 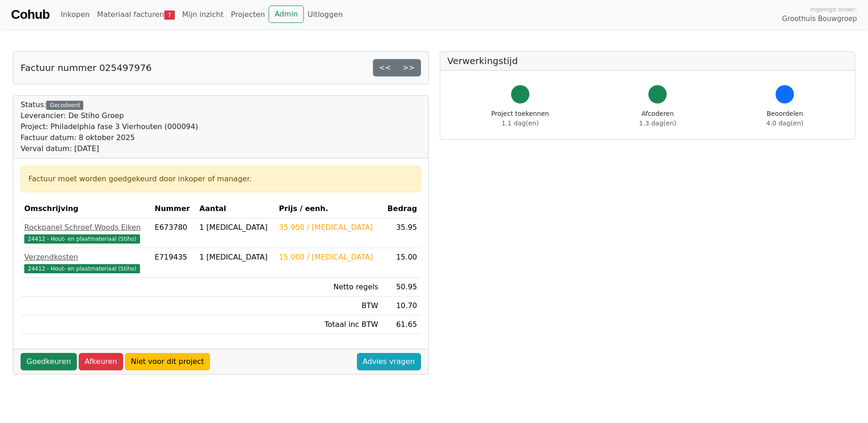 What do you see at coordinates (85, 257) in the screenshot?
I see `div: Verzendkosten` at bounding box center [85, 257].